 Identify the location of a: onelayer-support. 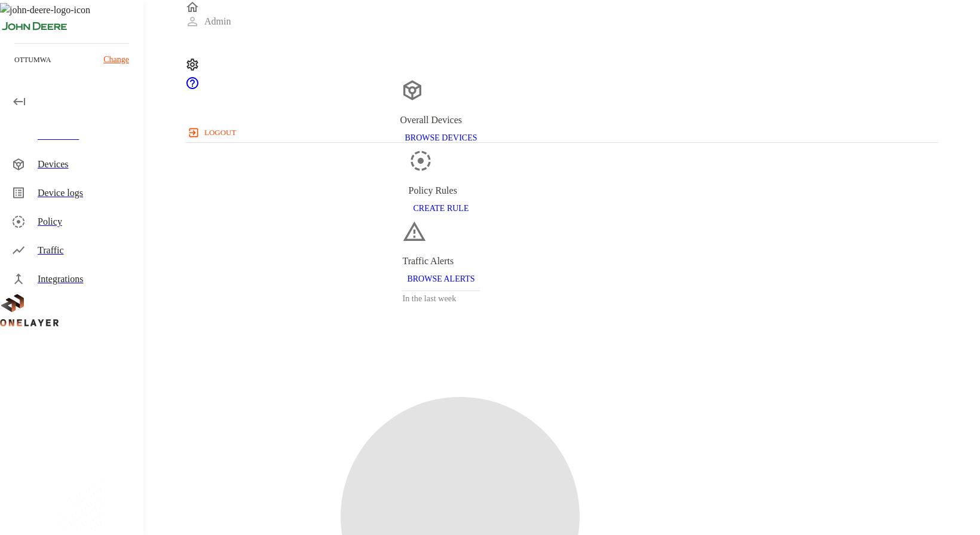
(193, 87).